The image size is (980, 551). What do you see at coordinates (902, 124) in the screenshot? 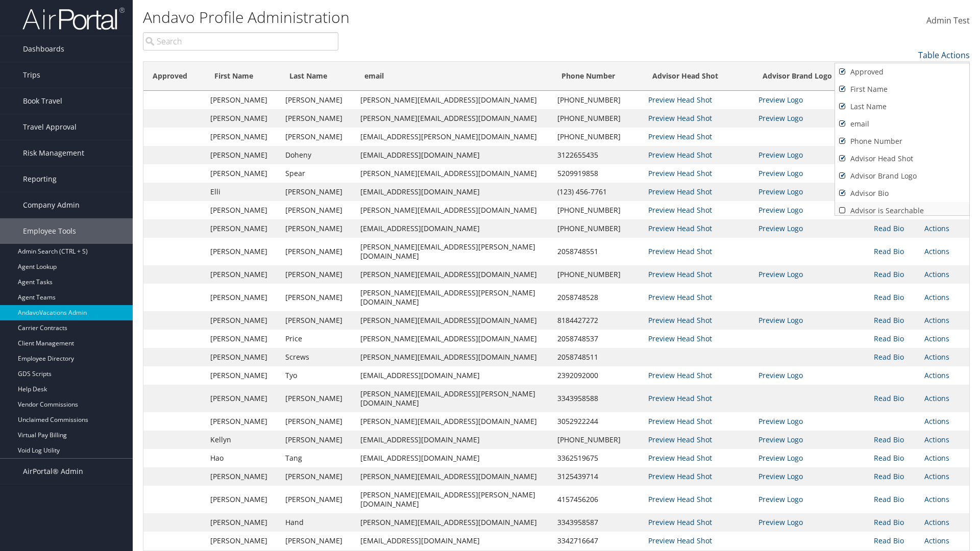
I see `a: email` at bounding box center [902, 124].